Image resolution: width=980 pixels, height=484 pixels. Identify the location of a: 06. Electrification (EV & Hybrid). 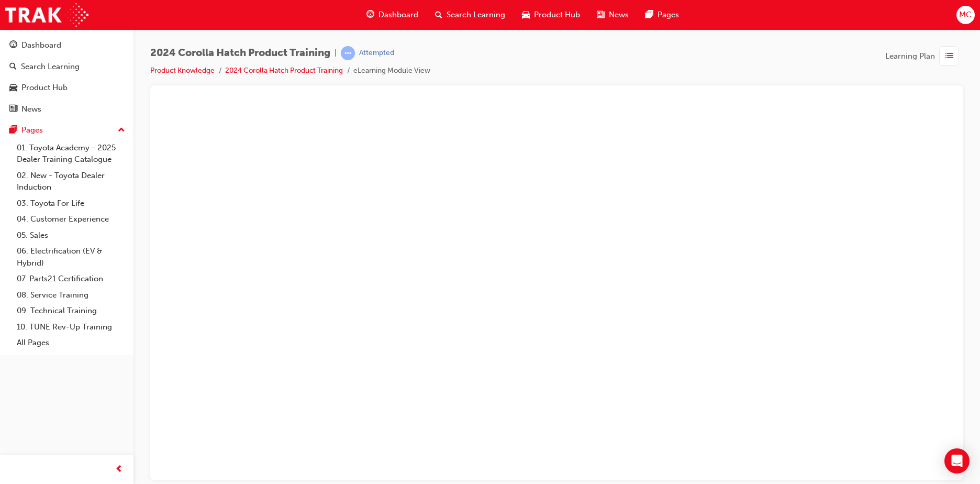
(71, 257).